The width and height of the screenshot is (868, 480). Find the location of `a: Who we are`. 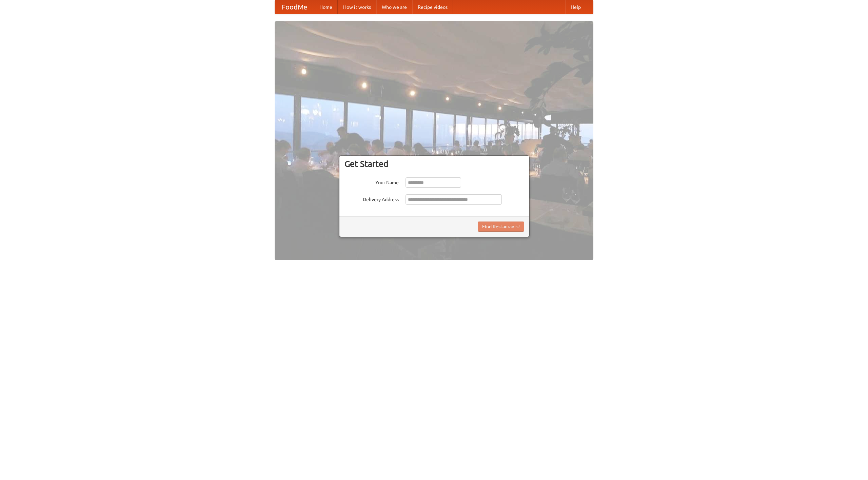

a: Who we are is located at coordinates (394, 7).